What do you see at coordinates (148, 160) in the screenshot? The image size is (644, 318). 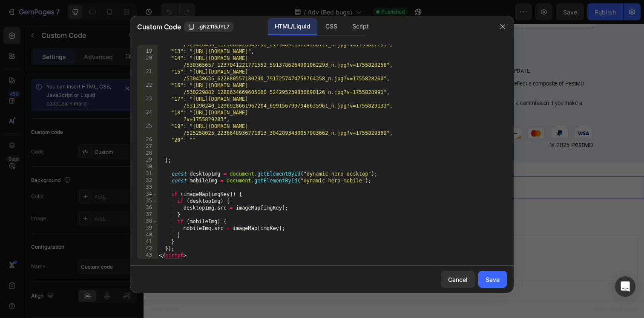 I see `div: 29` at bounding box center [148, 160].